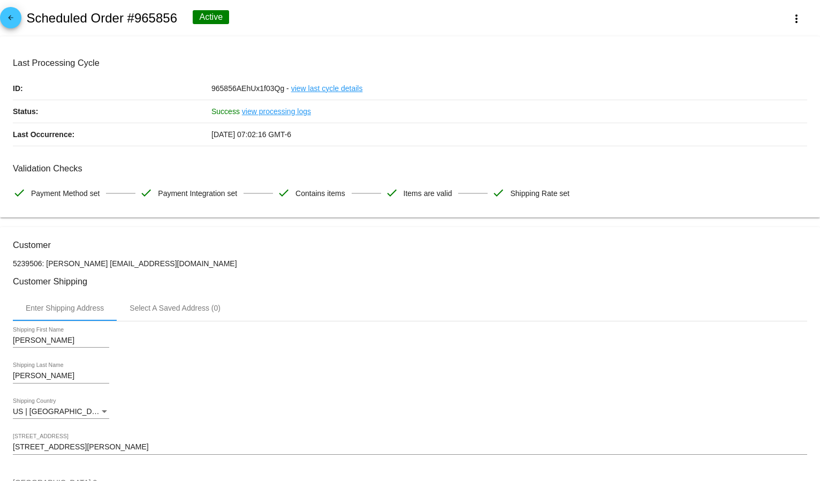 Image resolution: width=820 pixels, height=481 pixels. Describe the element at coordinates (175, 308) in the screenshot. I see `div: Select A Saved Address (0)` at that location.